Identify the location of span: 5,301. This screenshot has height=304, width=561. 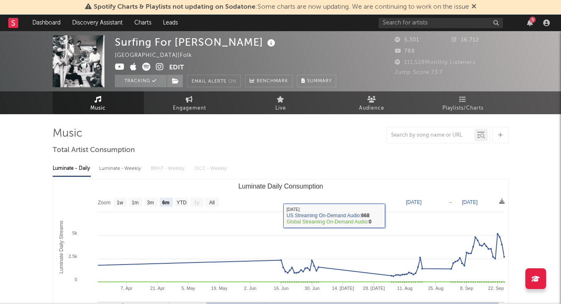
(407, 40).